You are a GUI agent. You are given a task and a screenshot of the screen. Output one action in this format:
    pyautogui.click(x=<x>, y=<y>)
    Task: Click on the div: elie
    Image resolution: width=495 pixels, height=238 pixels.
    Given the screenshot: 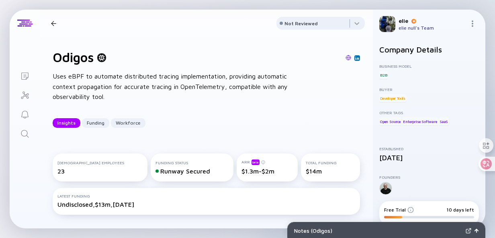 What is the action you would take?
    pyautogui.click(x=432, y=20)
    